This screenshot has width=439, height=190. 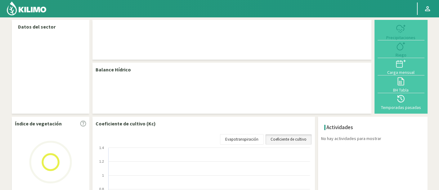 I want to click on div: Temporadas pasadas, so click(x=400, y=107).